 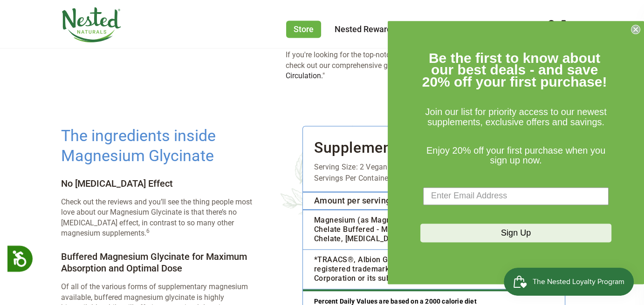 What do you see at coordinates (434, 65) in the screenshot?
I see `p: If you're looking for the top-notch vitamins to support your heart health and circulation, check ...` at bounding box center [434, 65].